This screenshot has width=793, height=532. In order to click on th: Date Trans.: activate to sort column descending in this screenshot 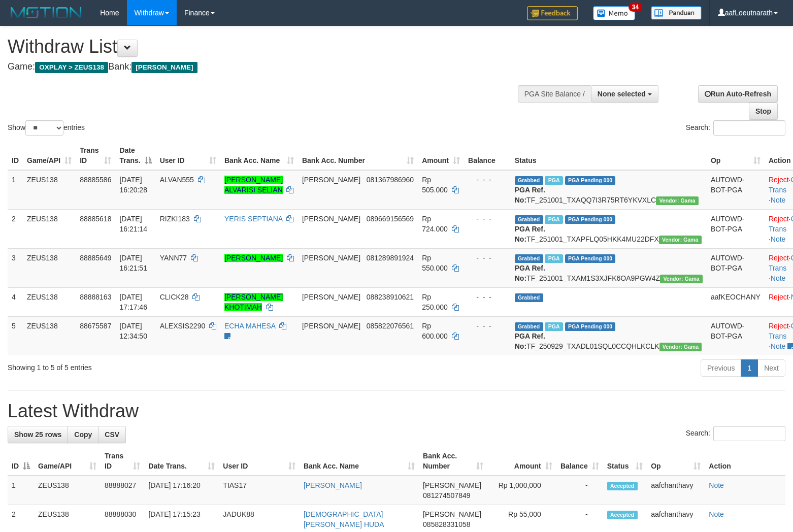, I will do `click(135, 155)`.